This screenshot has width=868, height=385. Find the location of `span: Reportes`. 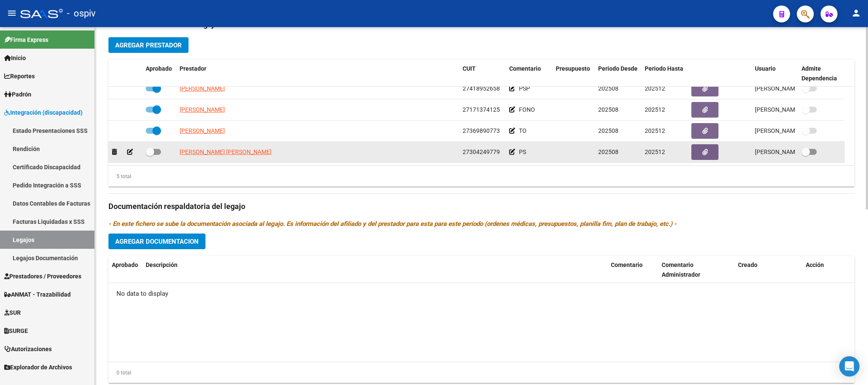

span: Reportes is located at coordinates (20, 76).